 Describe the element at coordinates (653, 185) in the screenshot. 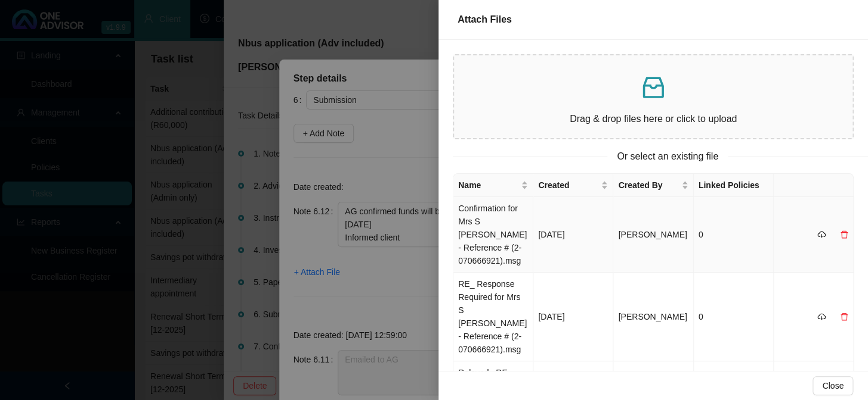

I see `th: Created By` at that location.